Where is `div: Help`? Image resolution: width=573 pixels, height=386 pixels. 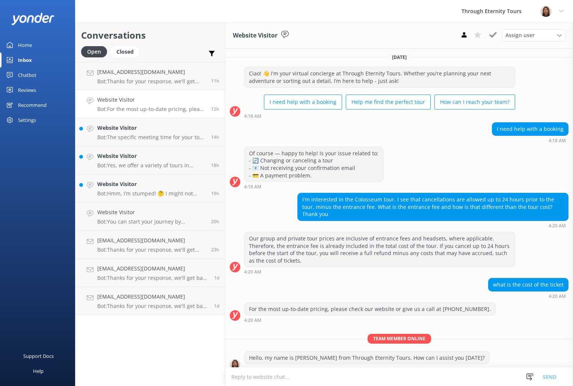 div: Help is located at coordinates (38, 371).